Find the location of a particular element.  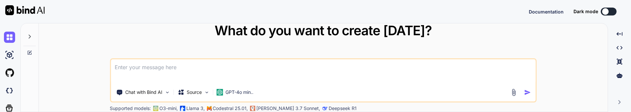

img: Bind AI is located at coordinates (25, 10).